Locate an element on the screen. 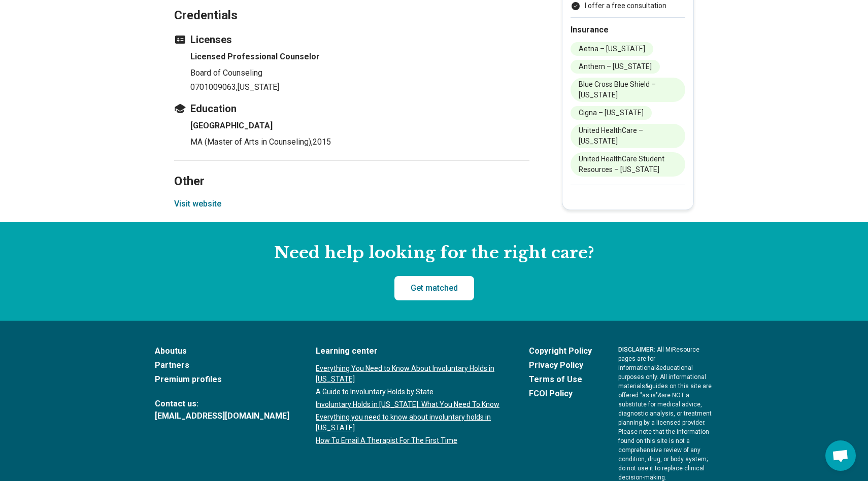  a: Partners is located at coordinates (222, 365).